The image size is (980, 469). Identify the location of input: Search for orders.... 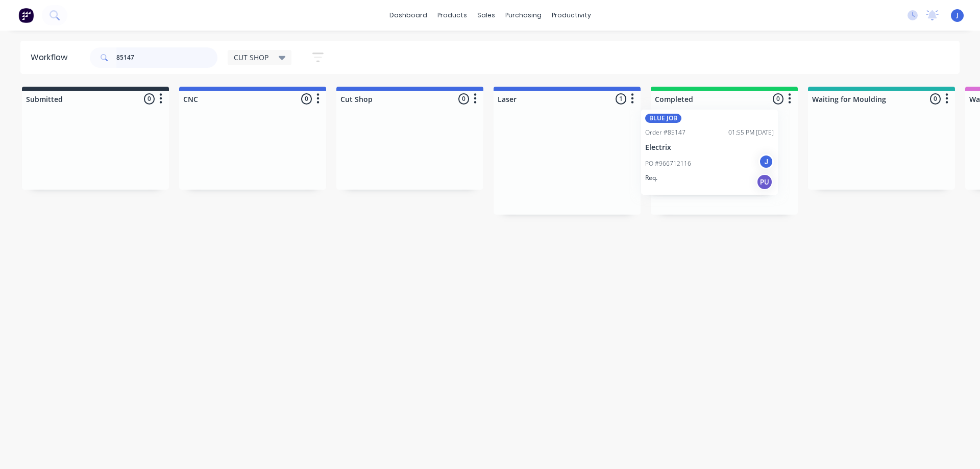
(167, 58).